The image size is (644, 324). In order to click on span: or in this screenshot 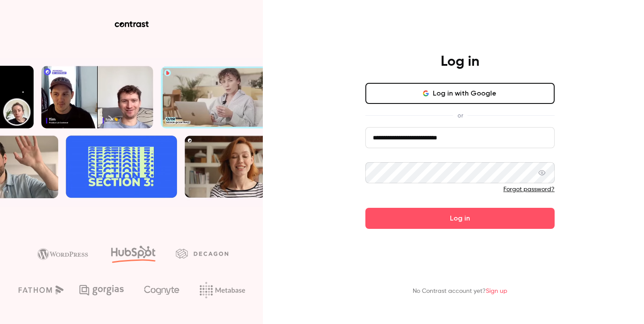, I will do `click(460, 116)`.